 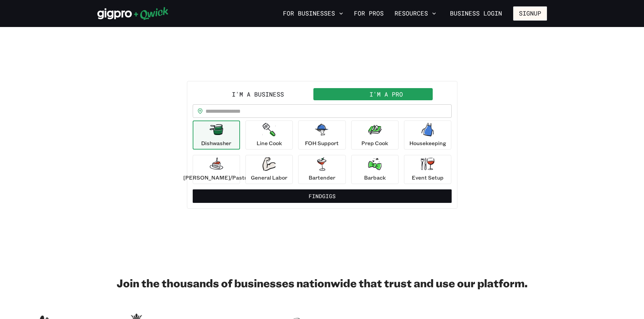 What do you see at coordinates (322, 196) in the screenshot?
I see `button: FindGigs` at bounding box center [322, 196].